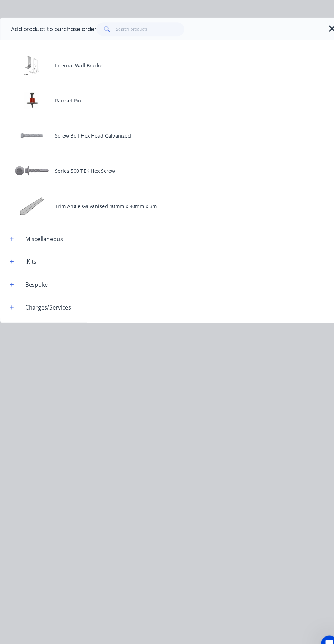 The height and width of the screenshot is (644, 334). Describe the element at coordinates (52, 33) in the screenshot. I see `div: Add product to purchase order` at that location.